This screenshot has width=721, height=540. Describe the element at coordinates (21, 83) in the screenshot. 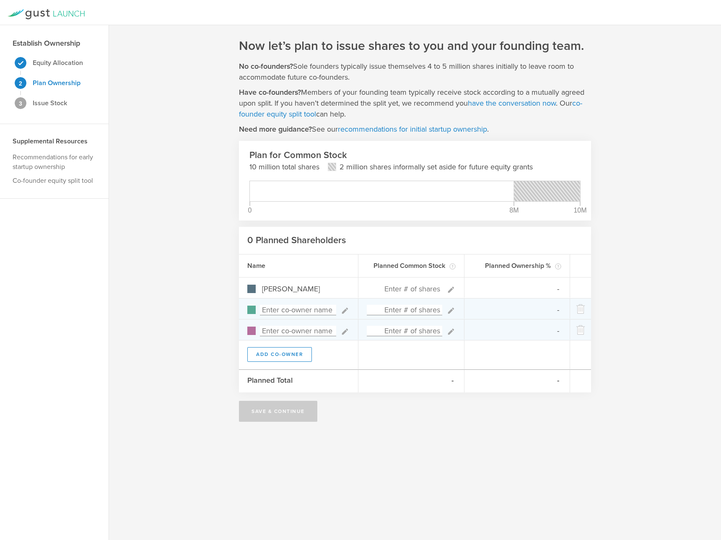

I see `span: 2` at that location.